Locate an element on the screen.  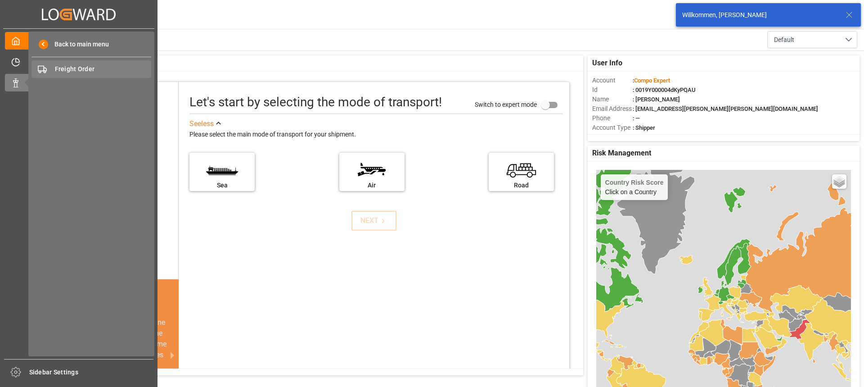
span: Phone is located at coordinates (612, 118).